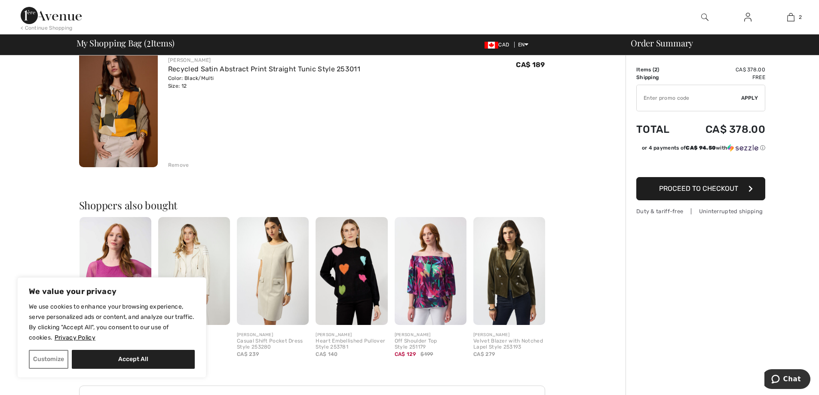 This screenshot has width=819, height=395. What do you see at coordinates (264, 82) in the screenshot?
I see `div: Color: Black/Multi Size: 12` at bounding box center [264, 82].